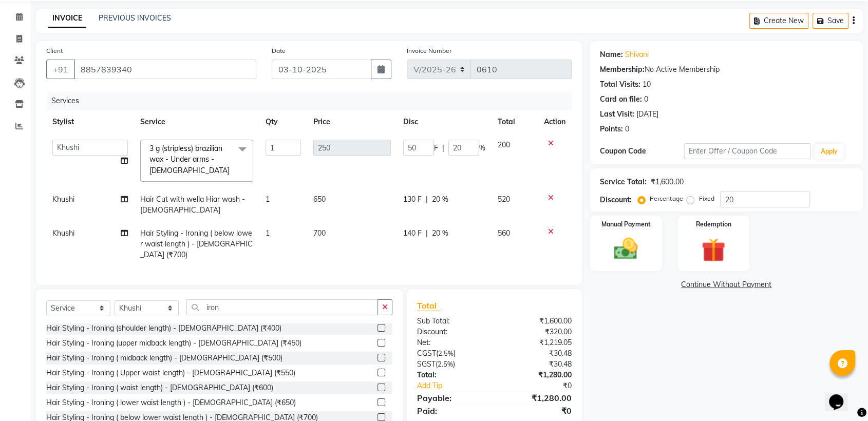 This screenshot has height=421, width=868. What do you see at coordinates (747, 151) in the screenshot?
I see `input: Enter Offer / Coupon Code` at bounding box center [747, 151].